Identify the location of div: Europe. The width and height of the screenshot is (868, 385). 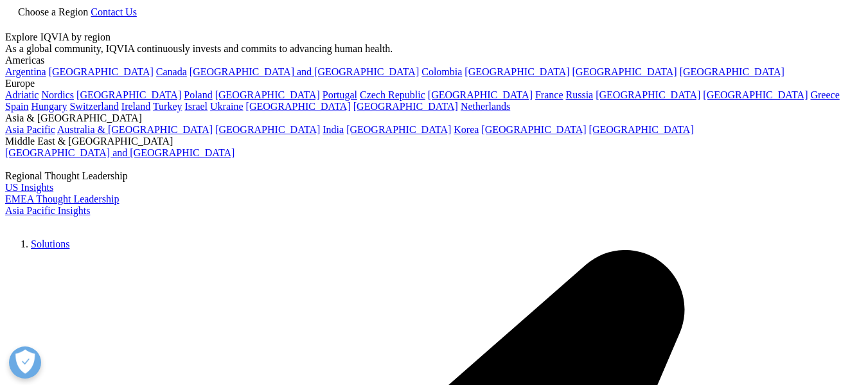
(434, 84).